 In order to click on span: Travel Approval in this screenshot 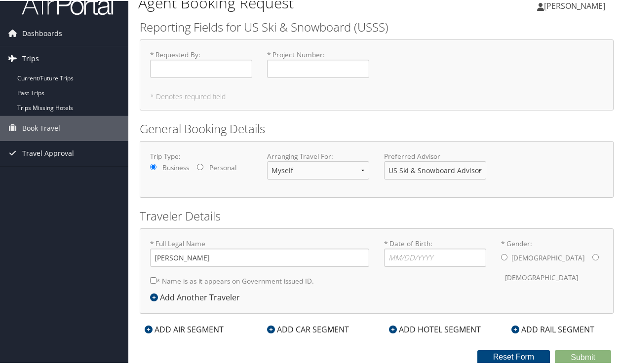, I will do `click(48, 153)`.